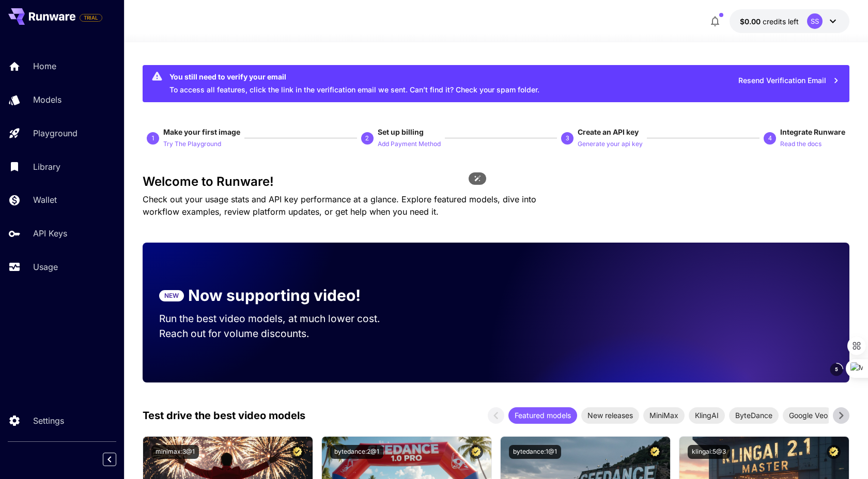 This screenshot has width=868, height=479. Describe the element at coordinates (770, 139) in the screenshot. I see `p: 4` at that location.